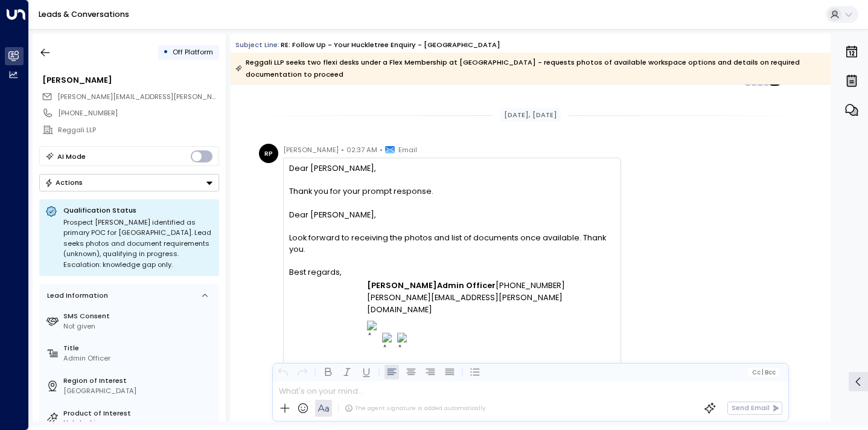  Describe the element at coordinates (269, 153) in the screenshot. I see `div: RP` at that location.